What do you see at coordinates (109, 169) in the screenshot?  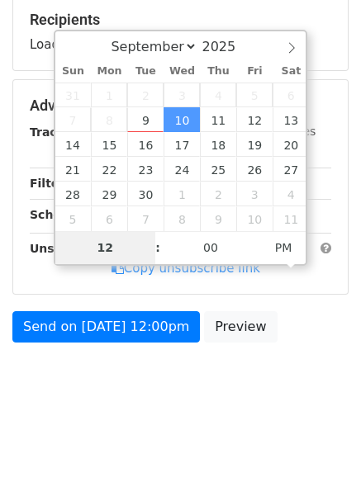 I see `span: September 22, 2025` at bounding box center [109, 169].